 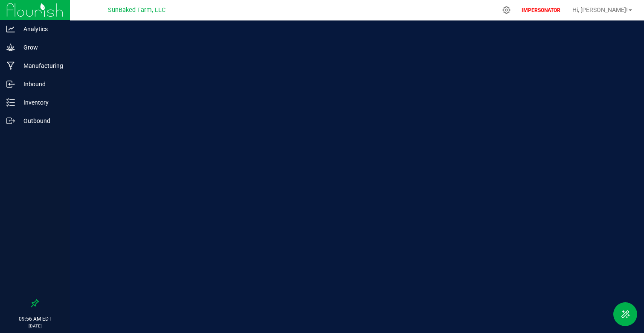 What do you see at coordinates (41, 84) in the screenshot?
I see `p: Inbound` at bounding box center [41, 84].